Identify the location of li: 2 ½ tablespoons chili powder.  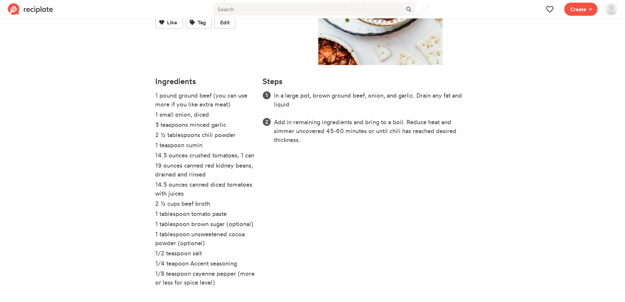
(205, 135).